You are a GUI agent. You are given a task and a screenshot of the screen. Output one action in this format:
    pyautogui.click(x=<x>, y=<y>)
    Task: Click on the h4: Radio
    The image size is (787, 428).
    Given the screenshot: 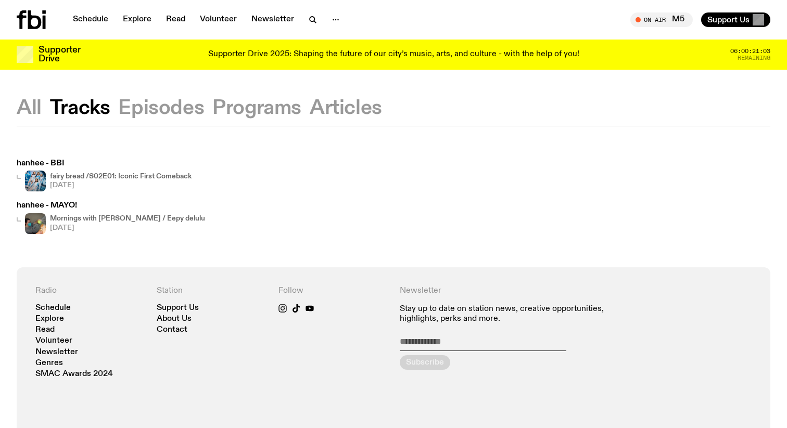 What is the action you would take?
    pyautogui.click(x=90, y=291)
    